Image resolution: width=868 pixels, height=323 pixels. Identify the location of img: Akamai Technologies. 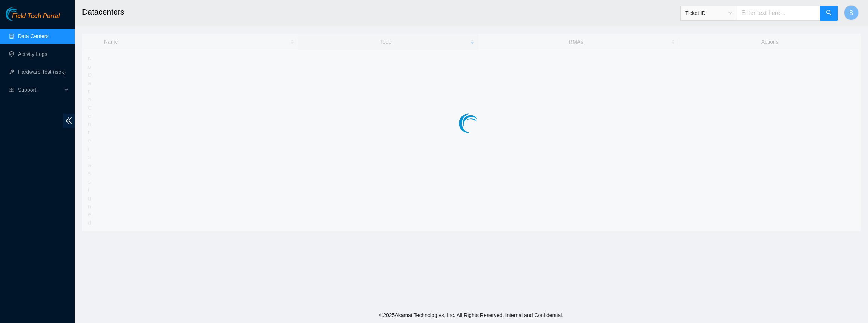
(22, 14).